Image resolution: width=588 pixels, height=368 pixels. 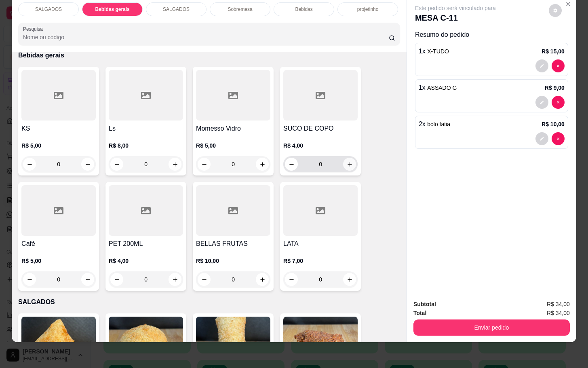 What do you see at coordinates (233, 128) in the screenshot?
I see `h4: Momesso Vidro` at bounding box center [233, 128].